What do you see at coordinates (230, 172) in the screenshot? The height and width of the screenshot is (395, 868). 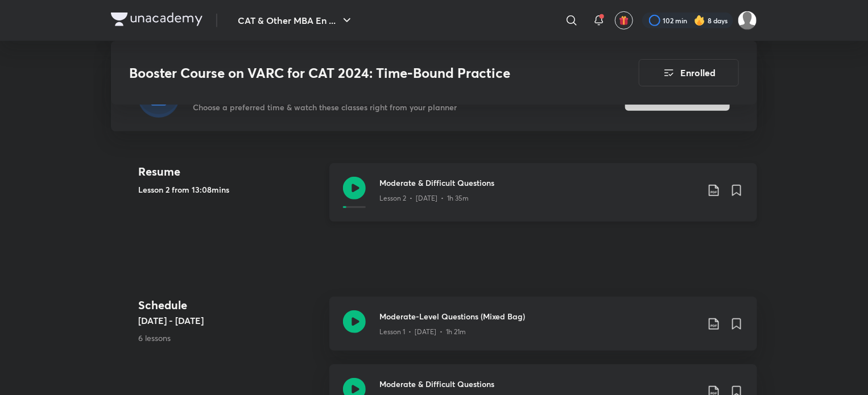 I see `h4: Resume` at bounding box center [230, 172].